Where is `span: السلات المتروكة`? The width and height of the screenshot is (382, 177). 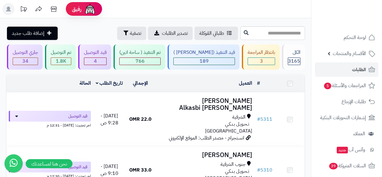 span: السلات المتروكة is located at coordinates (347, 166).